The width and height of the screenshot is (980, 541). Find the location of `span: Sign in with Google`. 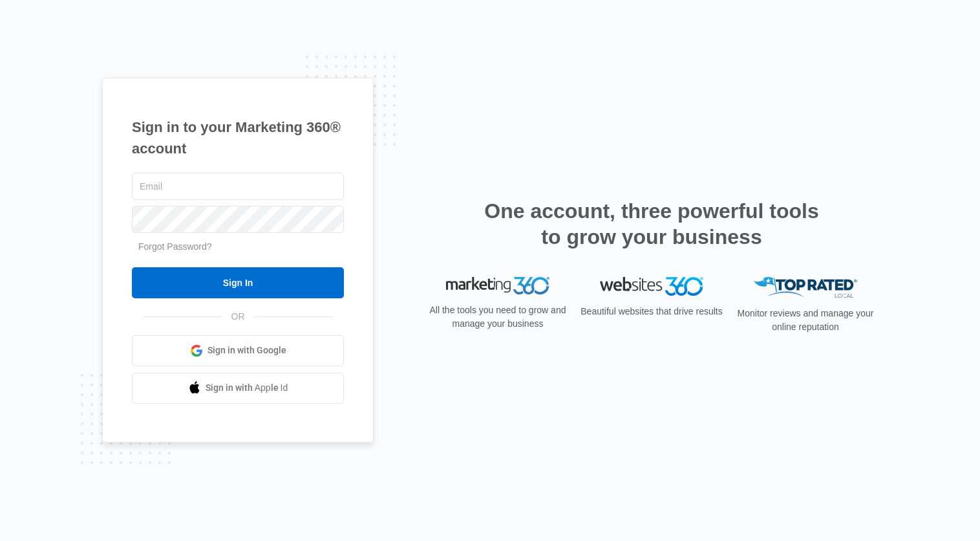

span: Sign in with Google is located at coordinates (247, 350).